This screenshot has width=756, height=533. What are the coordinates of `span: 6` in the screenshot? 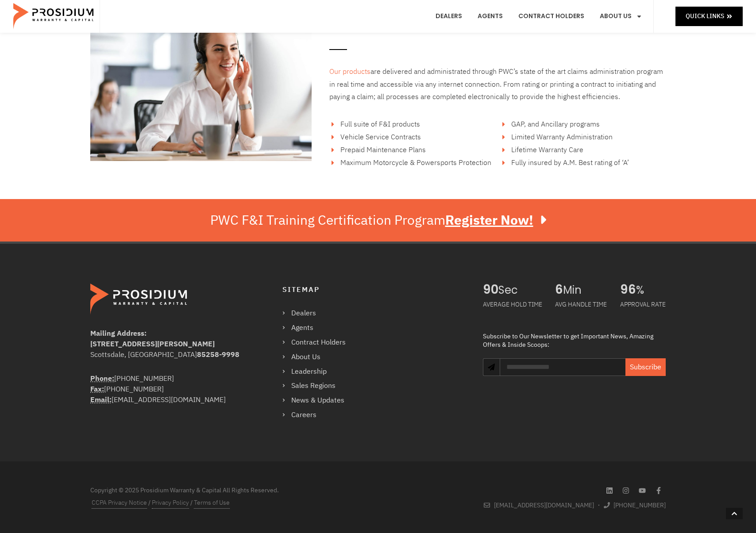 It's located at (559, 290).